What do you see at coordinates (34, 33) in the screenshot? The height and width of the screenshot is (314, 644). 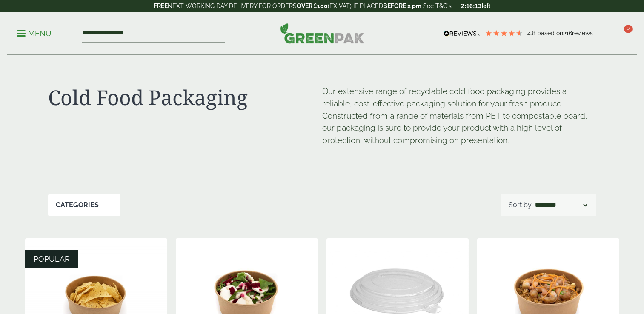 I see `a: Menu` at bounding box center [34, 33].